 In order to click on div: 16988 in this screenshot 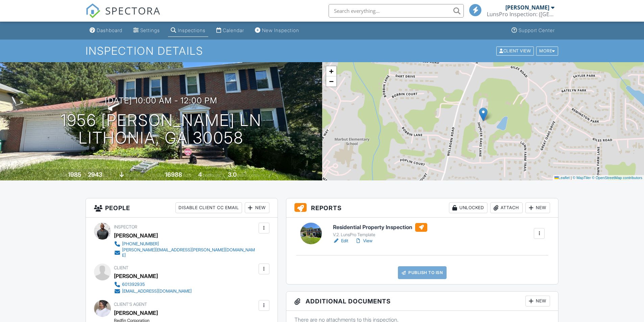, I will do `click(173, 174)`.